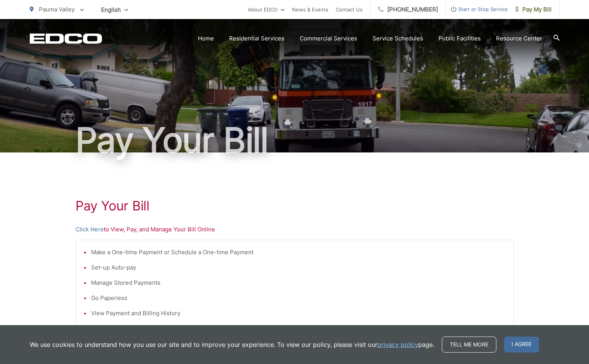 This screenshot has width=589, height=364. What do you see at coordinates (298, 283) in the screenshot?
I see `li: Manage Stored Payments` at bounding box center [298, 283].